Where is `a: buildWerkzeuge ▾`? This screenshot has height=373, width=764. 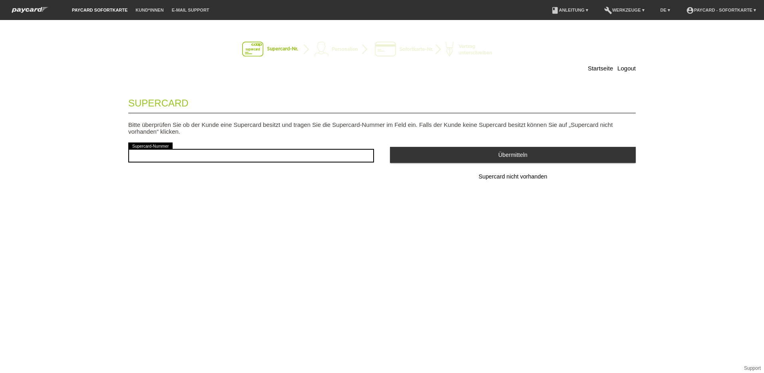 a: buildWerkzeuge ▾ is located at coordinates (625, 10).